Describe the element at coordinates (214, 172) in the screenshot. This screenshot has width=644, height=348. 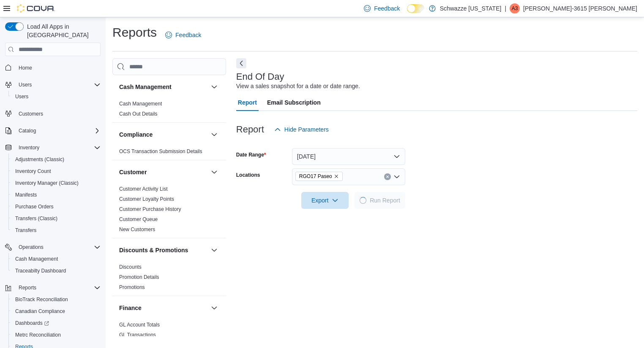
I see `button: Customer` at that location.